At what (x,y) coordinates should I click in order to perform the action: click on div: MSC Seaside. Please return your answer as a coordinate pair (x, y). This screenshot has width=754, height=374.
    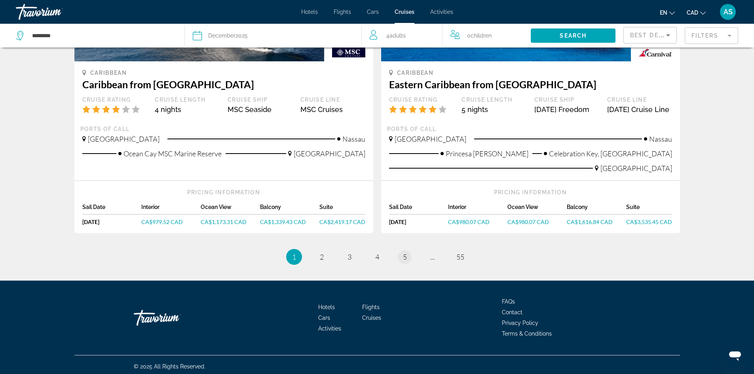
    Looking at the image, I should click on (260, 109).